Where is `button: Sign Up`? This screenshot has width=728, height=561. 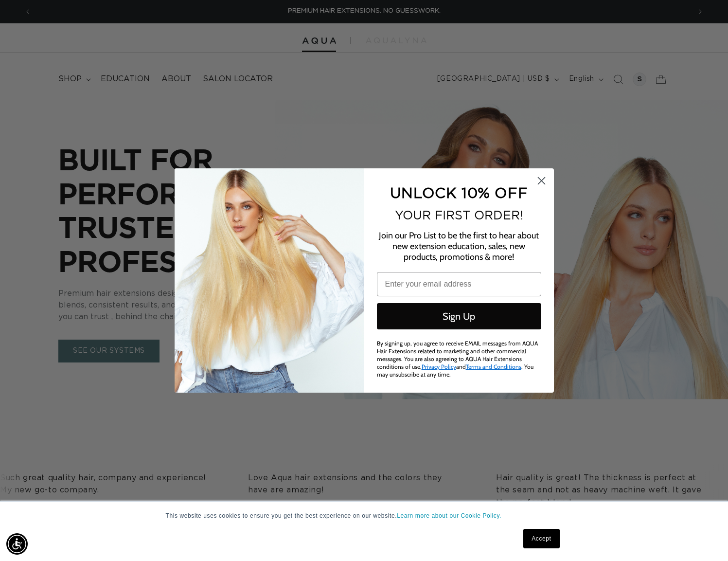
button: Sign Up is located at coordinates (459, 316).